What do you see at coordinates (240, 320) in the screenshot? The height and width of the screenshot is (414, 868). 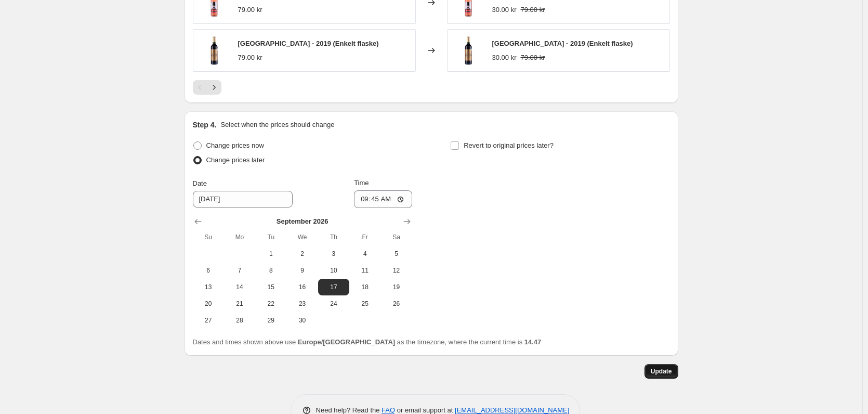 I see `span: 28` at bounding box center [240, 320].